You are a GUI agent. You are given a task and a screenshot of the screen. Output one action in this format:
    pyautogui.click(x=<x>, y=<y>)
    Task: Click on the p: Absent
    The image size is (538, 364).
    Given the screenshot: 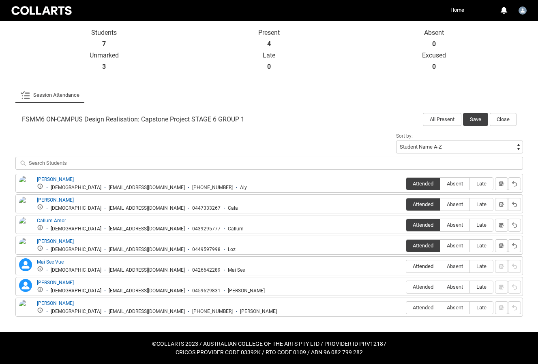 What is the action you would take?
    pyautogui.click(x=434, y=33)
    